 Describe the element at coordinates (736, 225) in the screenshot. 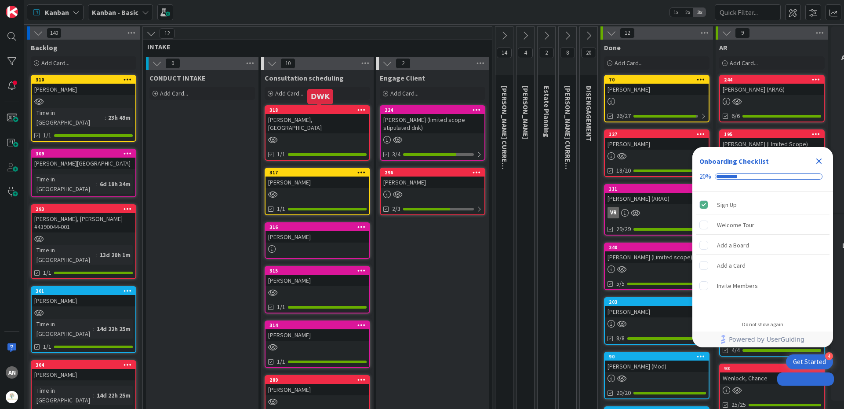

I see `div: Welcome Tour` at that location.